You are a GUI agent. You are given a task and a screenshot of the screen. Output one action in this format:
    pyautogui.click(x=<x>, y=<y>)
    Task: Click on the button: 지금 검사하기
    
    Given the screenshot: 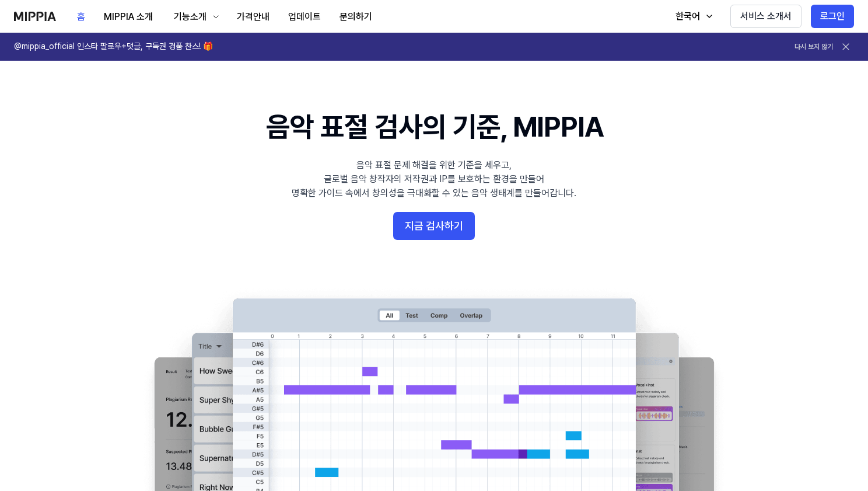 What is the action you would take?
    pyautogui.click(x=434, y=226)
    